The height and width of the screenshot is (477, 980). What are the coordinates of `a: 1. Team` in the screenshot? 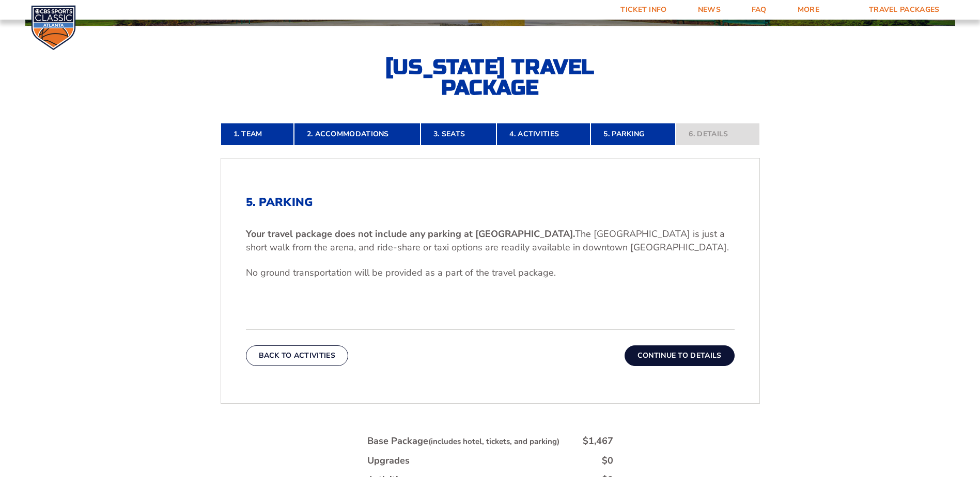 It's located at (257, 134).